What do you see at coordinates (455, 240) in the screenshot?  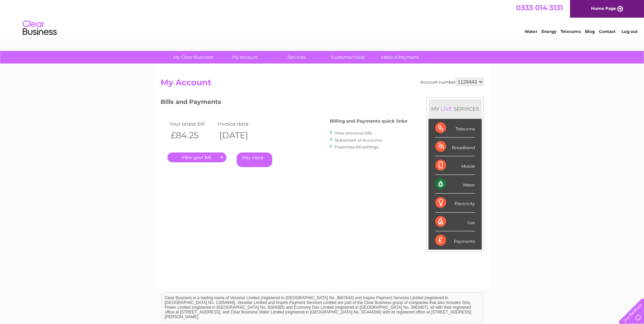 I see `div: Payments` at bounding box center [455, 240].